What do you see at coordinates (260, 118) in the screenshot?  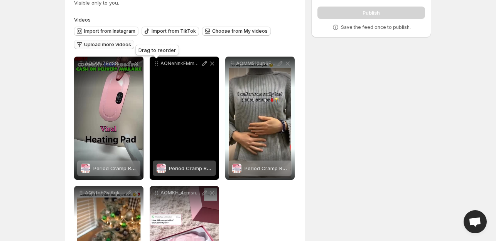 I see `div: AQMM510ub6FjQLTuC826VWTD6ekeWOufSX5swhLFy4j8st5zAX9sSzlbxbFJkXP1FtSwnw2i9jbBv96BDjMror8hDfvKDPtMg...` at bounding box center [260, 118].